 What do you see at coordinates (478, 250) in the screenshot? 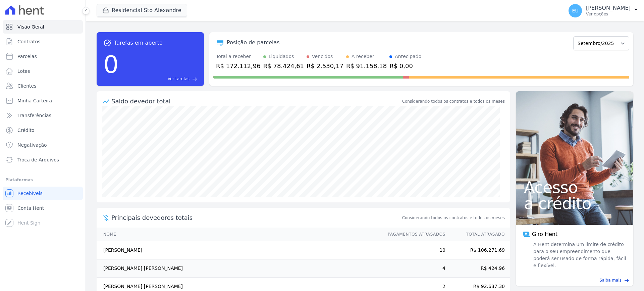
I see `td: R$ 106.271,69` at bounding box center [478, 250].